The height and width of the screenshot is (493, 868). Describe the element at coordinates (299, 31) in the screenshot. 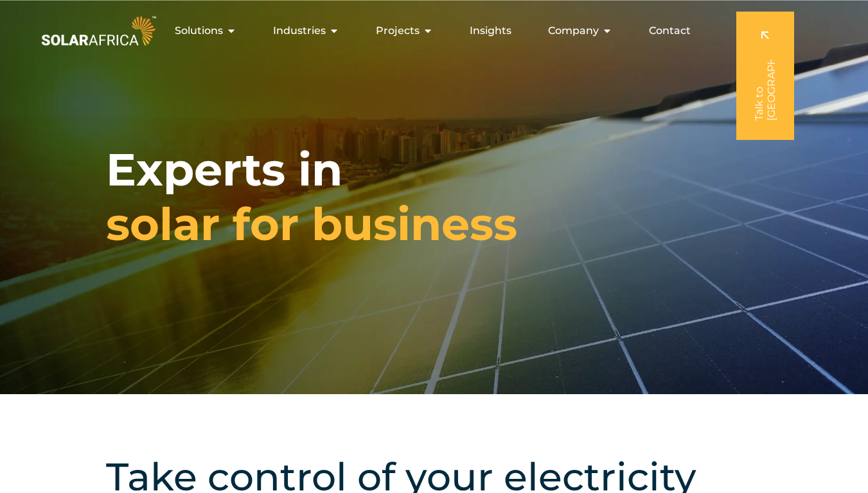

I see `span: Industries` at that location.